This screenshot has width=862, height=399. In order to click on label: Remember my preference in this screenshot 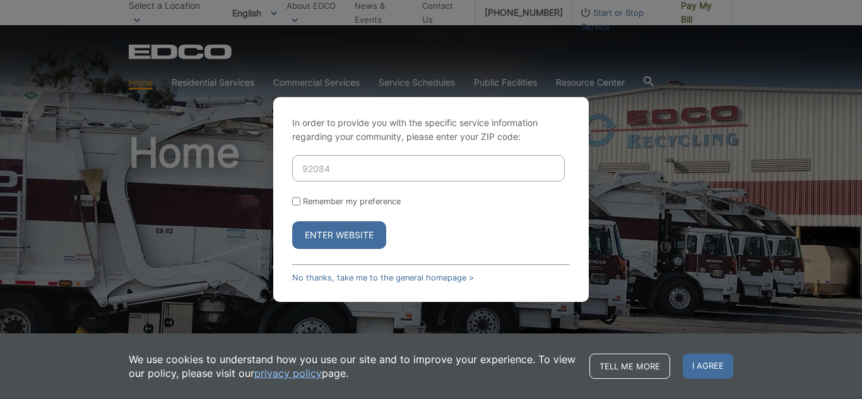, I will do `click(351, 201)`.